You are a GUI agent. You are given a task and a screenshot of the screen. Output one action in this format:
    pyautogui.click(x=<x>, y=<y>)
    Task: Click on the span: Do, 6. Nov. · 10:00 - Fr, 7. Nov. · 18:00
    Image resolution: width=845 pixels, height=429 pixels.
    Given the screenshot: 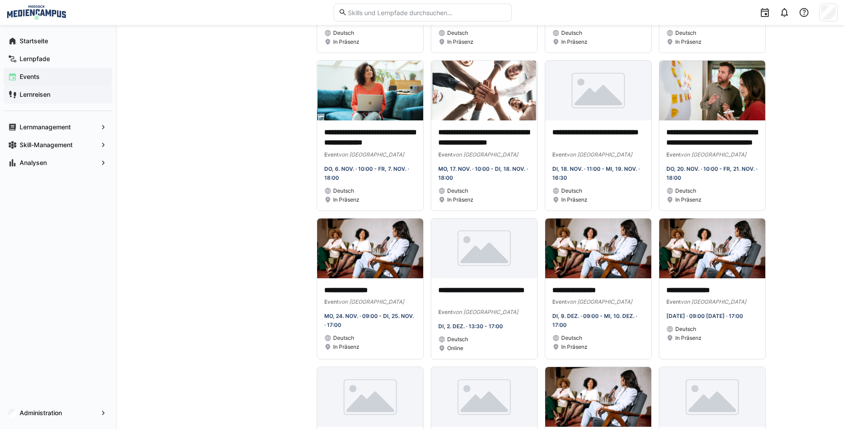 What is the action you would take?
    pyautogui.click(x=367, y=173)
    